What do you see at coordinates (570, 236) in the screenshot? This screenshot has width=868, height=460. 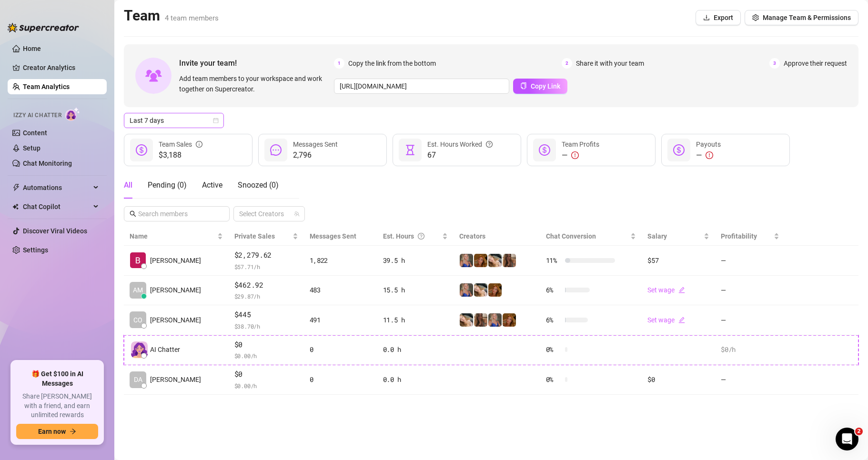 I see `span: Chat Conversion` at bounding box center [570, 236].